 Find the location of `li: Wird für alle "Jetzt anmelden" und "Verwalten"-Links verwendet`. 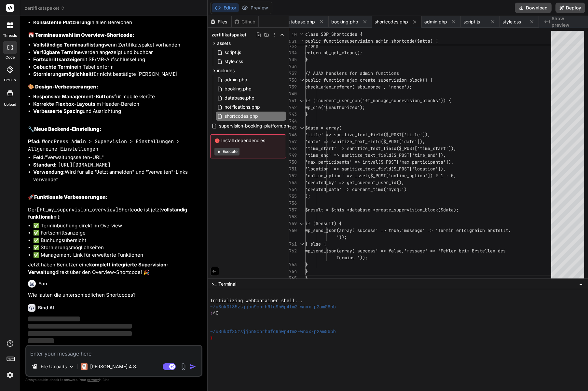

li: Wird für alle "Jetzt anmelden" und "Verwalten"-Links verwendet is located at coordinates (117, 175).